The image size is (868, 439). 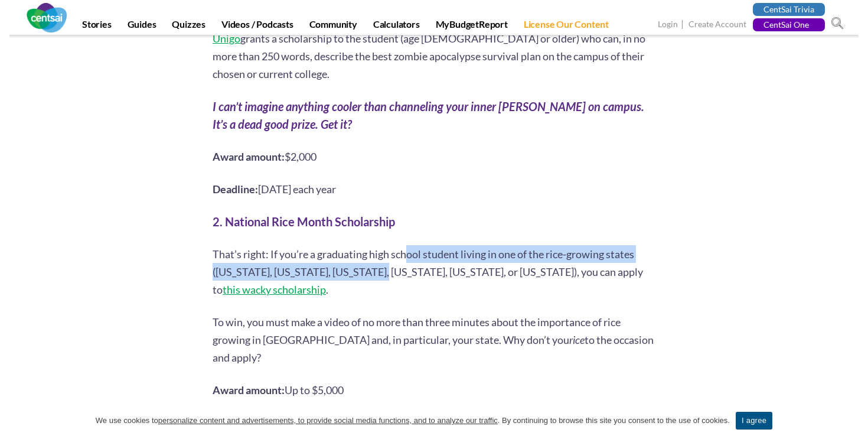 I want to click on span: rice, so click(x=577, y=340).